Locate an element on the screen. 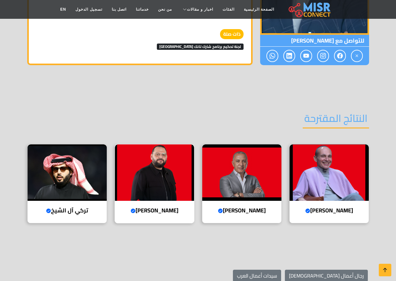  strong: ذات صلة is located at coordinates (232, 34).